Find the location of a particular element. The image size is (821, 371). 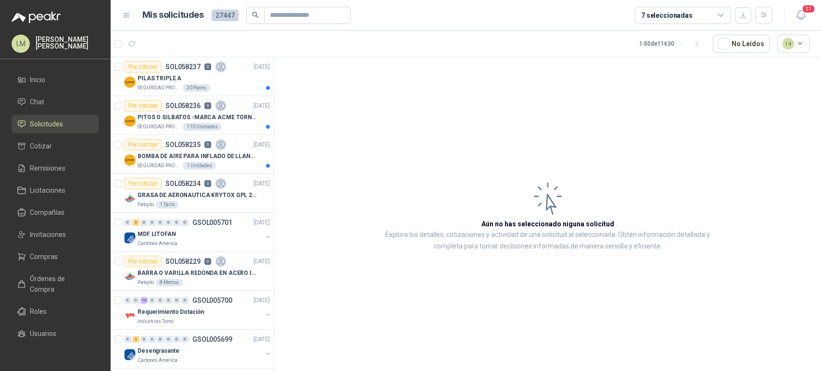

a: Usuarios is located at coordinates (55, 334).